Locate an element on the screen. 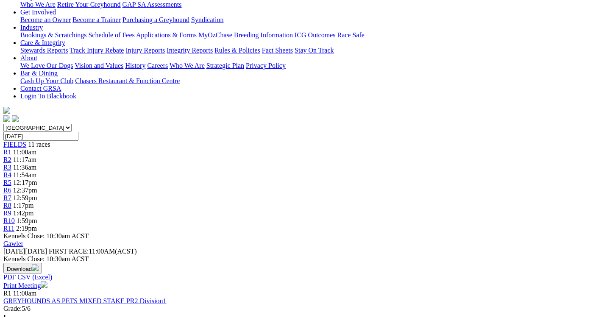 The height and width of the screenshot is (318, 604). span: R8 is located at coordinates (7, 205).